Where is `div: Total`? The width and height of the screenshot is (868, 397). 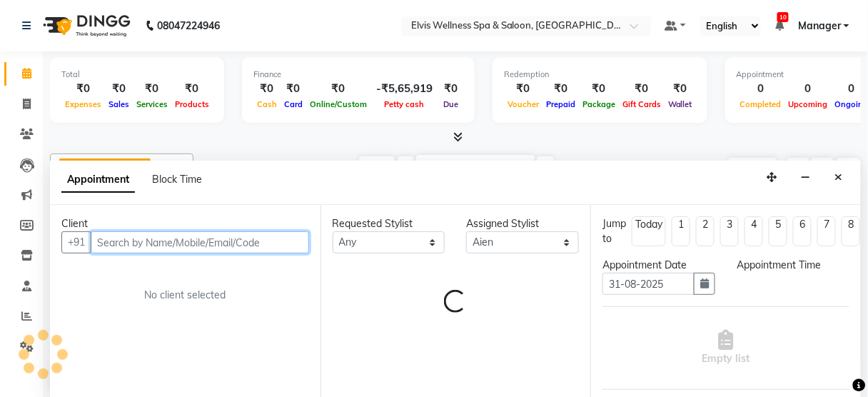 div: Total is located at coordinates (137, 74).